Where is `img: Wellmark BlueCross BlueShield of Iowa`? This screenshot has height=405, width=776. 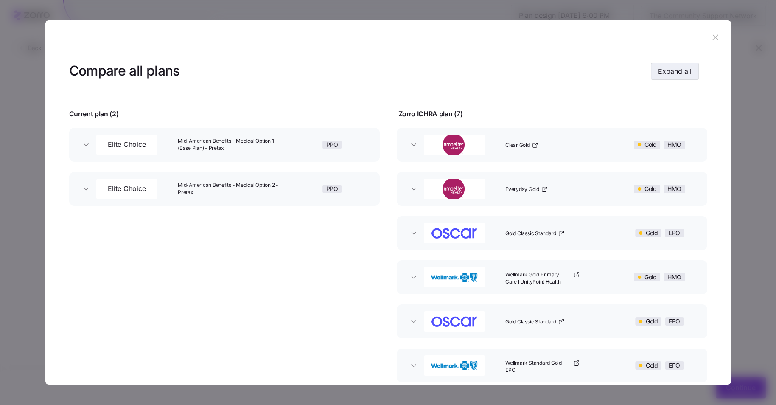 img: Wellmark BlueCross BlueShield of Iowa is located at coordinates (455, 277).